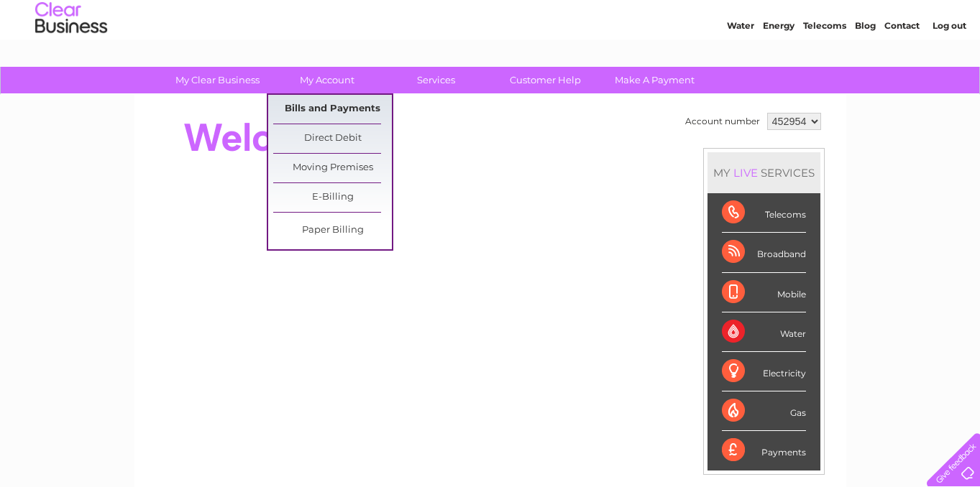  I want to click on div: Water, so click(764, 332).